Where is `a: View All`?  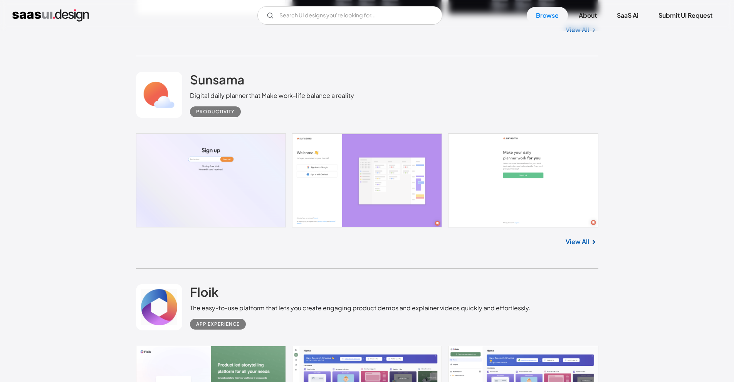
a: View All is located at coordinates (577, 241).